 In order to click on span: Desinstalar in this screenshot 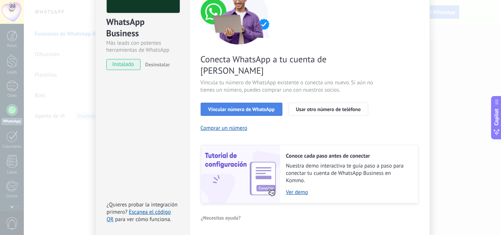, I will do `click(157, 65)`.